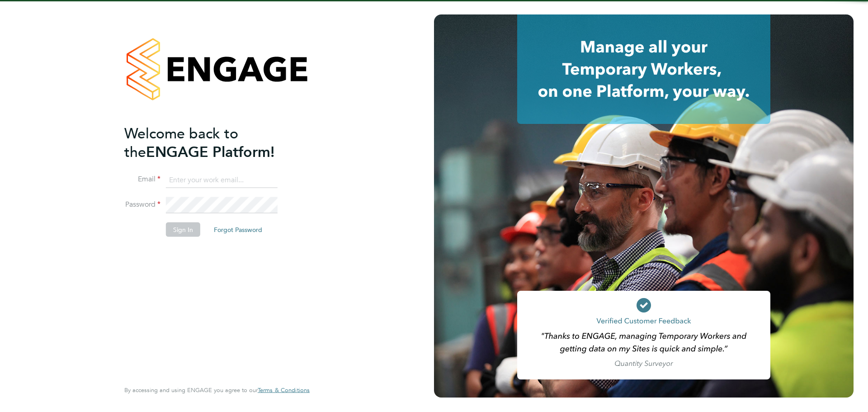 This screenshot has height=412, width=868. Describe the element at coordinates (283, 390) in the screenshot. I see `a: Terms & Conditions` at that location.